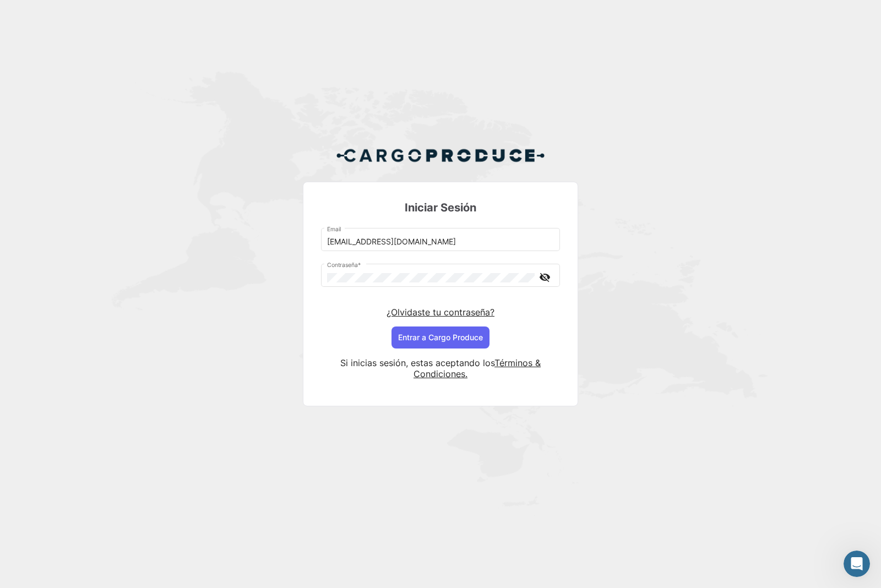 The image size is (881, 588). What do you see at coordinates (440, 312) in the screenshot?
I see `a: ¿Olvidaste tu contraseña?` at bounding box center [440, 312].